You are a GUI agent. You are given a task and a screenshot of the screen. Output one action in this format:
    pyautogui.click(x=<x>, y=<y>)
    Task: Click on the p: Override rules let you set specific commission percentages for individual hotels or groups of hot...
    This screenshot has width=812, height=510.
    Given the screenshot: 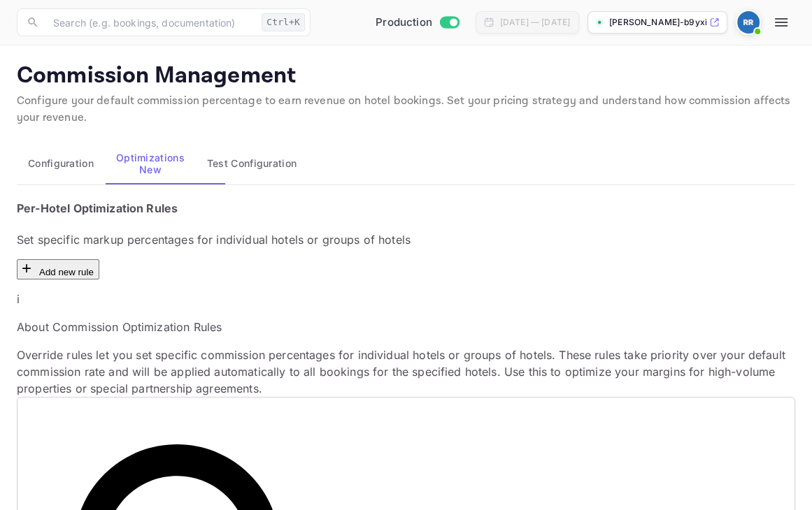 What is the action you would take?
    pyautogui.click(x=406, y=372)
    